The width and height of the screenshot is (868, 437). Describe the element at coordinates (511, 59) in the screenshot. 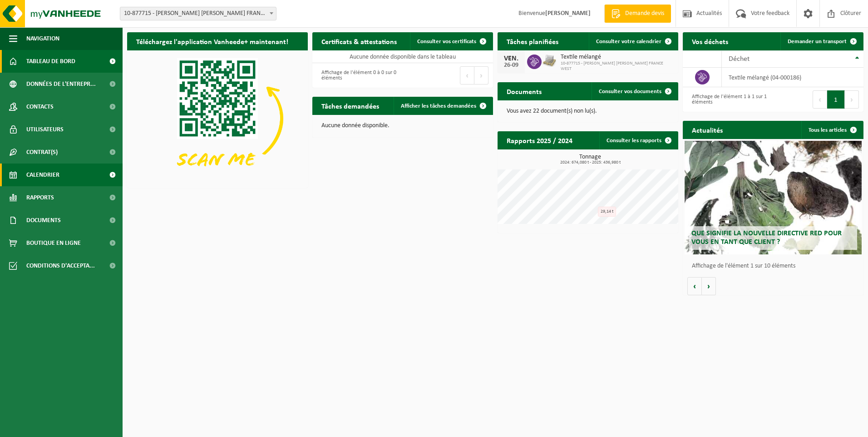

I see `div: VEN.` at that location.